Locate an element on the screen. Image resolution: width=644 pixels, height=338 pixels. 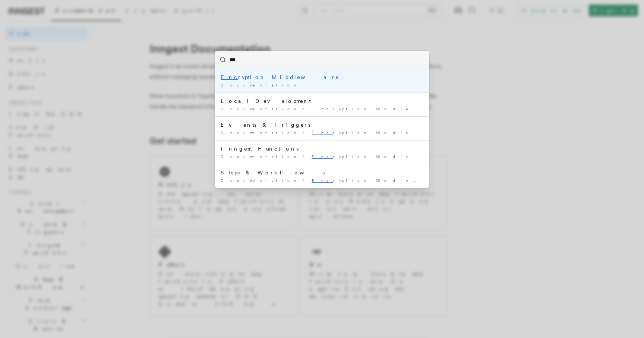
div: Inngest Functions is located at coordinates (322, 149).